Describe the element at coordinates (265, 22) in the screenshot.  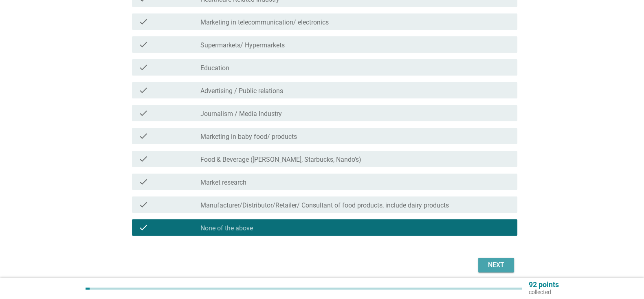
I see `label: Marketing in telecommunication/ electronics` at that location.